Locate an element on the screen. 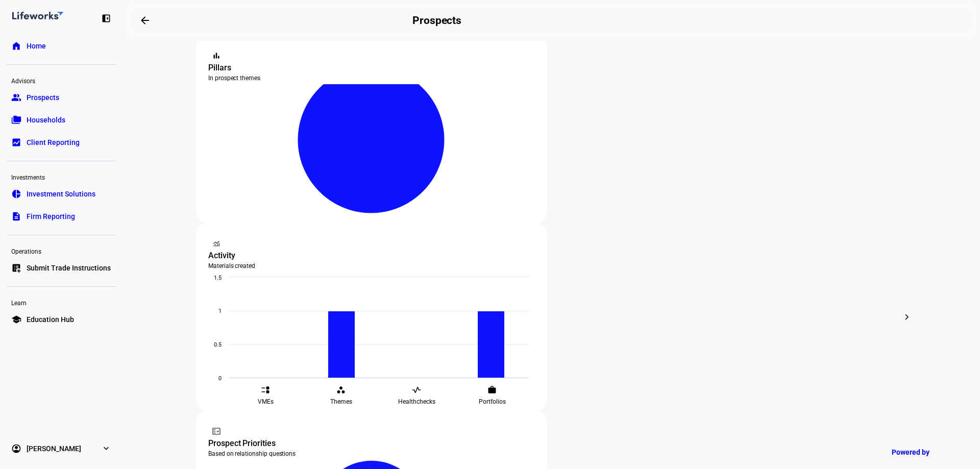 The height and width of the screenshot is (469, 980). div: Advisors is located at coordinates (61, 80).